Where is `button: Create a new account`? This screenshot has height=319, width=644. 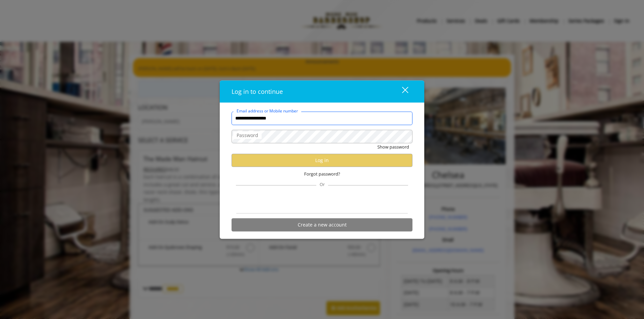
button: Create a new account is located at coordinates (322, 224).